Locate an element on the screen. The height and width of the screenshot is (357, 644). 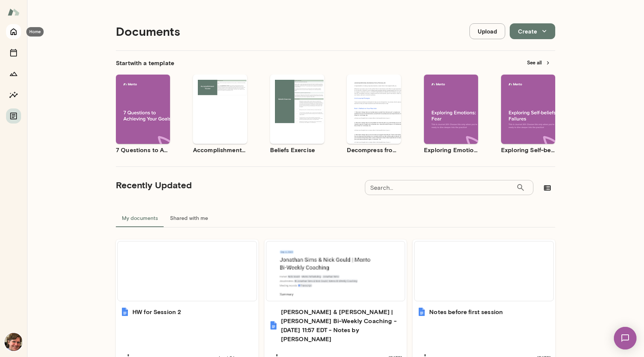
img: Mento is located at coordinates (13, 12).